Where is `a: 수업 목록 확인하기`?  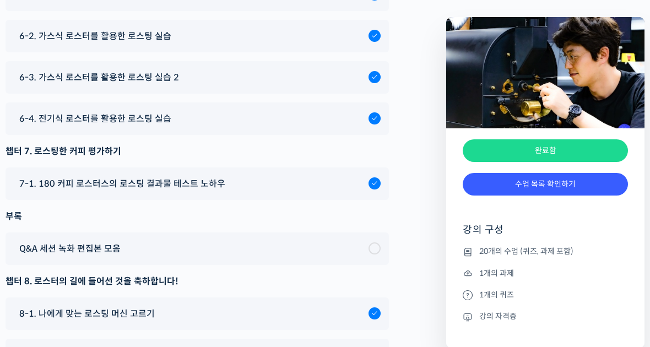
a: 수업 목록 확인하기 is located at coordinates (546, 184).